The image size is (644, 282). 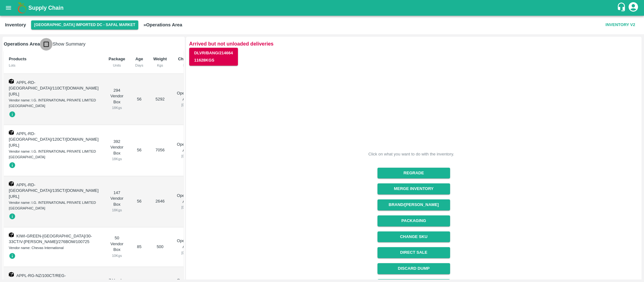 I want to click on div: Click on what you want to do with the inventory., so click(x=411, y=154).